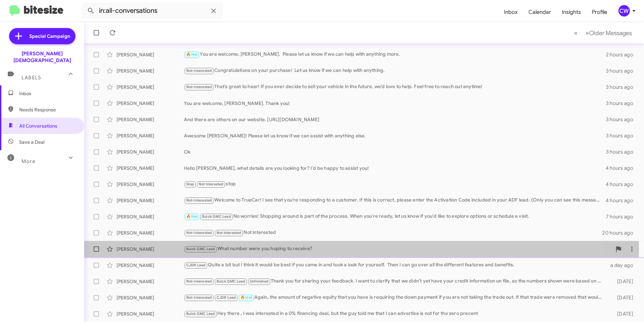  I want to click on div: Hey there , I was interested in a 0% financing deal, but the guy told me that I can advertise is ..., so click(395, 313).